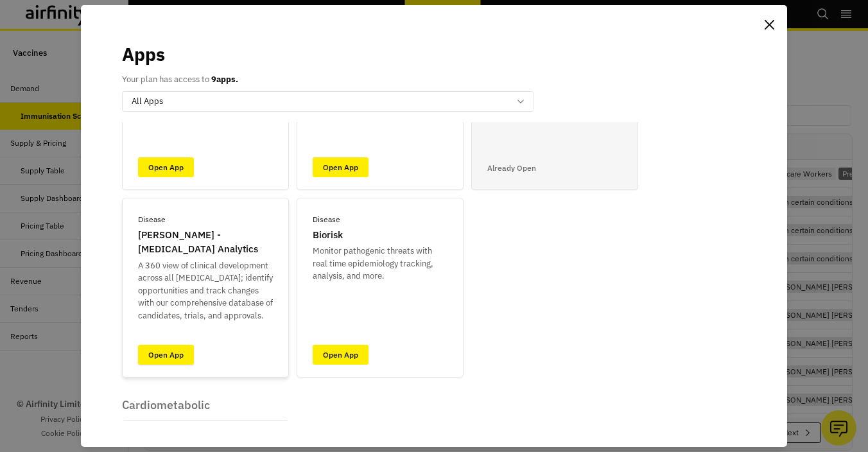 This screenshot has height=452, width=868. What do you see at coordinates (769, 25) in the screenshot?
I see `button: Close` at bounding box center [769, 25].